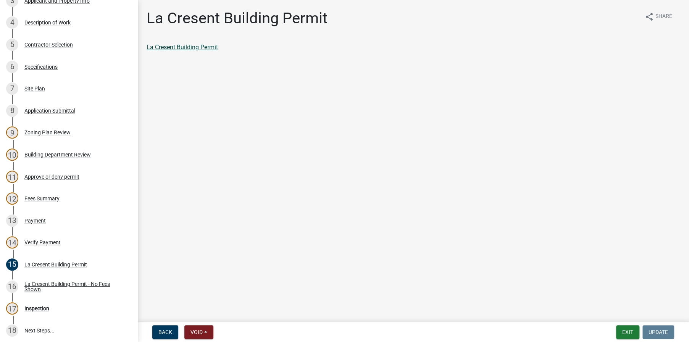 The height and width of the screenshot is (342, 689). I want to click on div: 8, so click(12, 111).